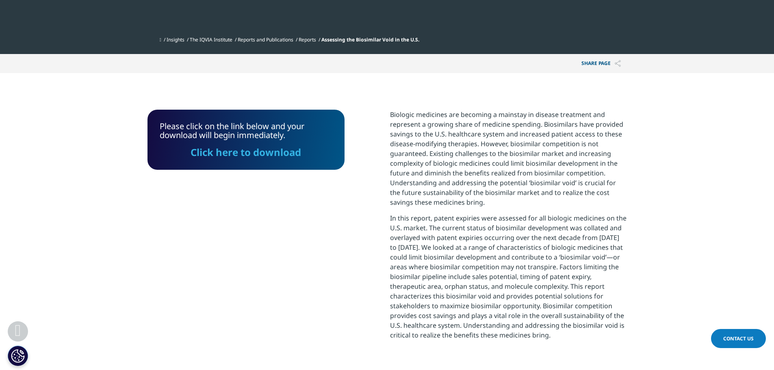 Image resolution: width=774 pixels, height=370 pixels. What do you see at coordinates (265, 39) in the screenshot?
I see `a: Reports and Publications` at bounding box center [265, 39].